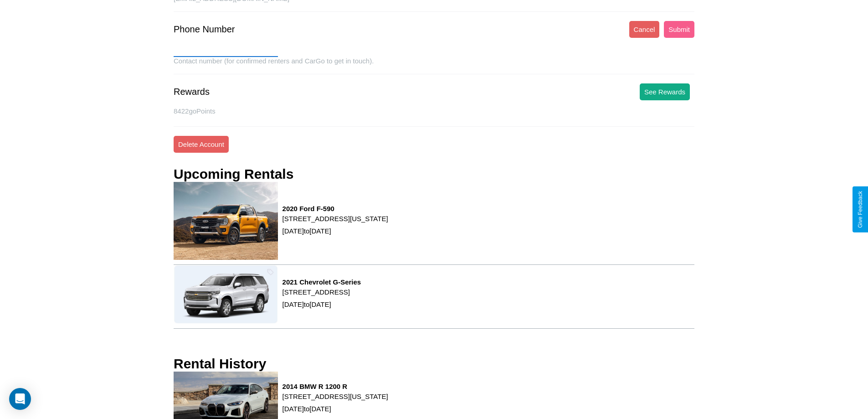 The height and width of the screenshot is (419, 868). What do you see at coordinates (20, 399) in the screenshot?
I see `div: Open Intercom Messenger` at bounding box center [20, 399].